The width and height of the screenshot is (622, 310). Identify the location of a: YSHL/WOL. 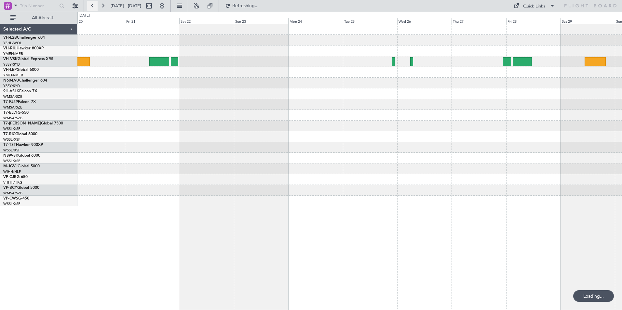
(12, 43).